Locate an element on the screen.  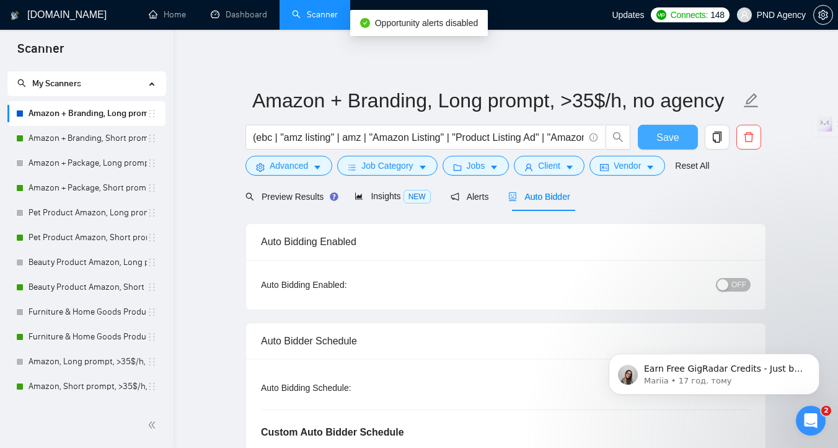
a: Amazon + Package, Short prompt, >35$/h, no agency is located at coordinates (87, 188).